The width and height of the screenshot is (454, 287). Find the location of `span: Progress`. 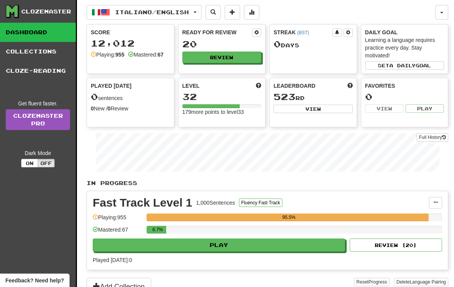

span: Progress is located at coordinates (378, 282).